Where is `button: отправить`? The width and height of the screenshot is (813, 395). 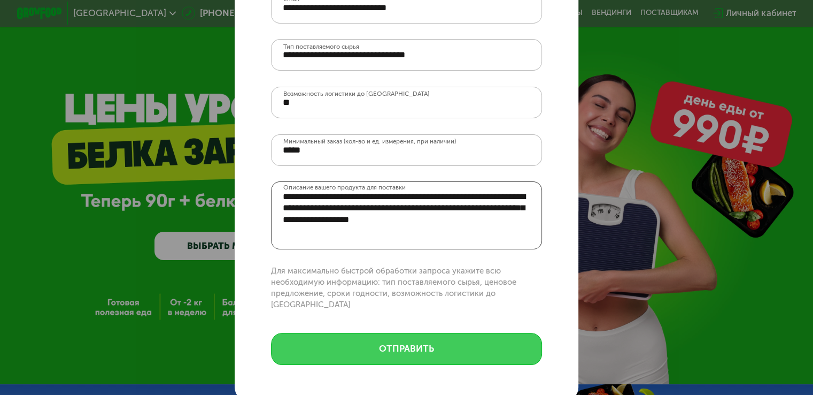 button: отправить is located at coordinates (406, 348).